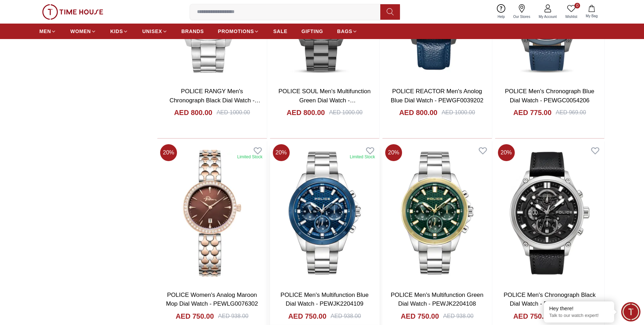 Image resolution: width=644 pixels, height=325 pixels. What do you see at coordinates (550, 96) in the screenshot?
I see `a: POLICE Men's Chronograph Blue Dial Watch - PEWGC0054206` at bounding box center [550, 96].